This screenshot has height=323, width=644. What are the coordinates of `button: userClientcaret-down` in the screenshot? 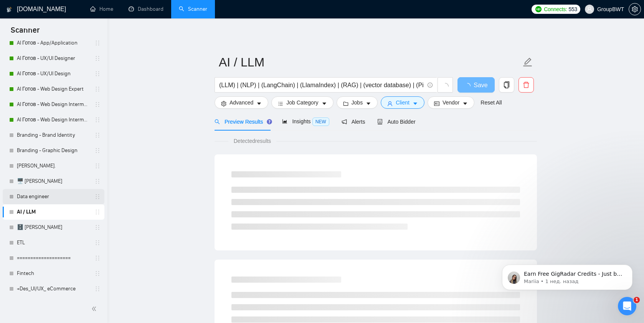 It's located at (403, 103).